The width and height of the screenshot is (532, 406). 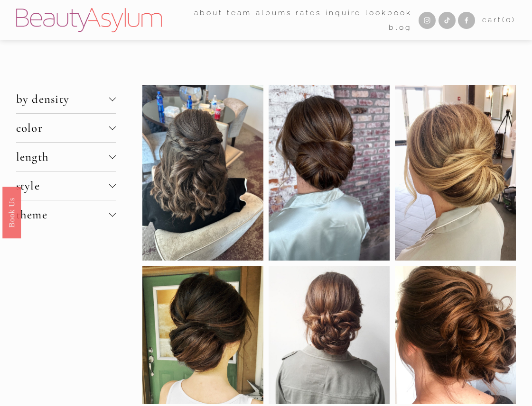 I want to click on a: Book Us, so click(x=12, y=212).